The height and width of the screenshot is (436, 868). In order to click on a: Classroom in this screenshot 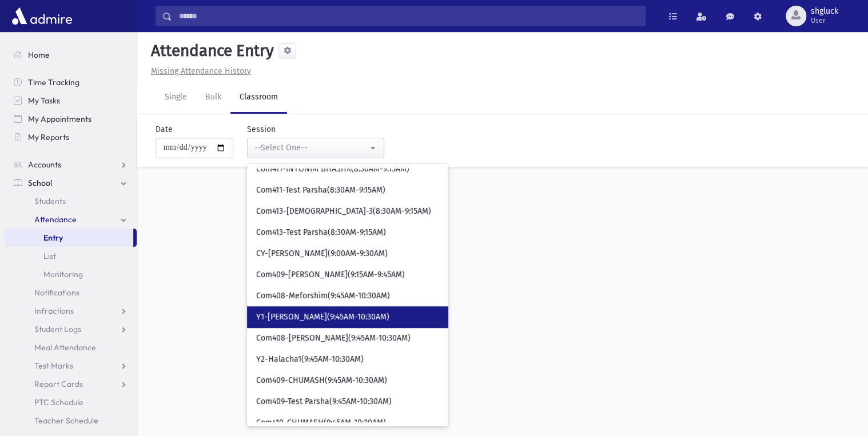, I will do `click(258, 98)`.